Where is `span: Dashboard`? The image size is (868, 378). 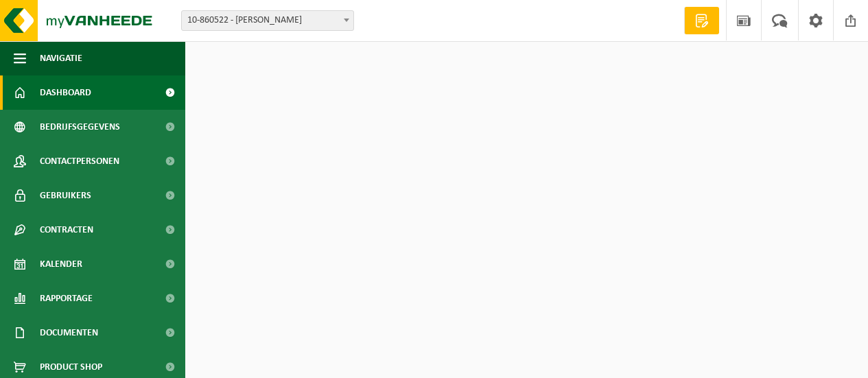 span: Dashboard is located at coordinates (65, 93).